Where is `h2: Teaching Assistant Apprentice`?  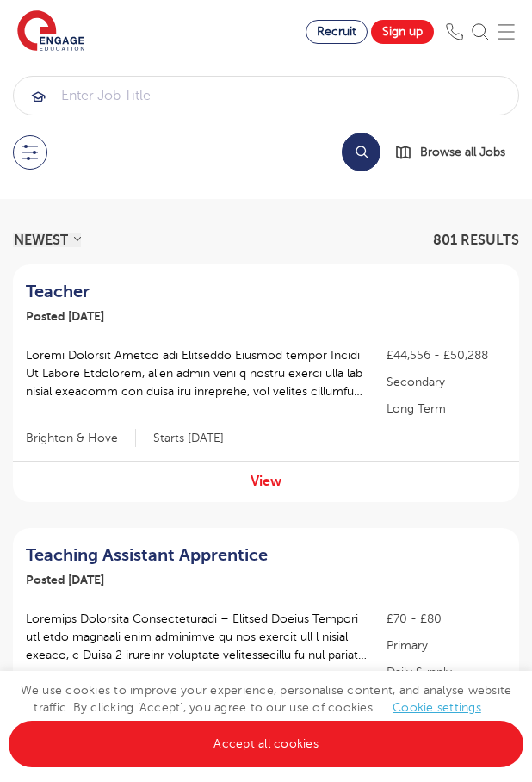
h2: Teaching Assistant Apprentice is located at coordinates (194, 556).